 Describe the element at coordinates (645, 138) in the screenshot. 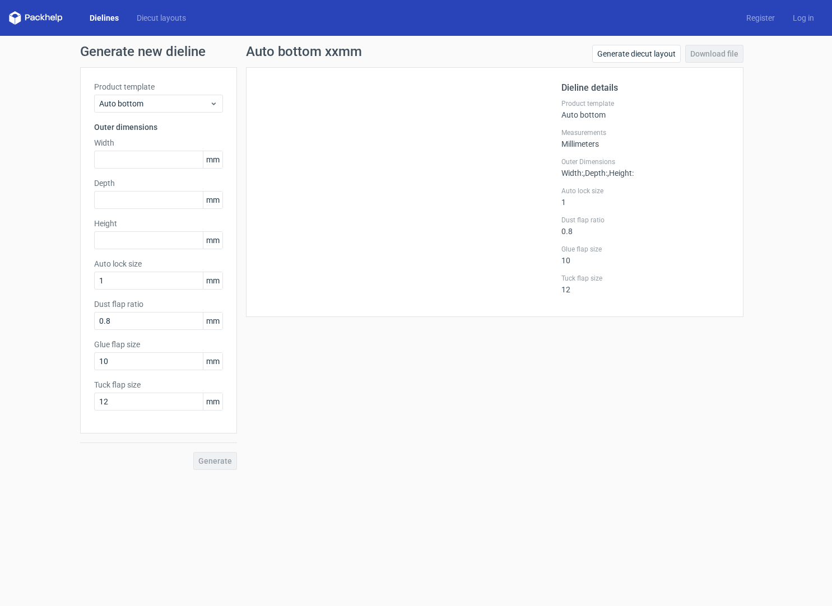

I see `div: Millimeters` at that location.